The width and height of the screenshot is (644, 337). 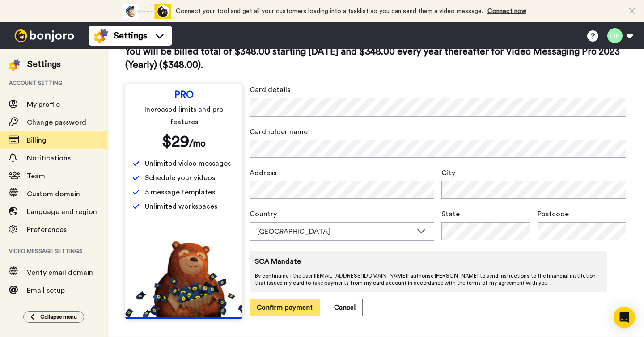 I want to click on span: Team, so click(x=36, y=176).